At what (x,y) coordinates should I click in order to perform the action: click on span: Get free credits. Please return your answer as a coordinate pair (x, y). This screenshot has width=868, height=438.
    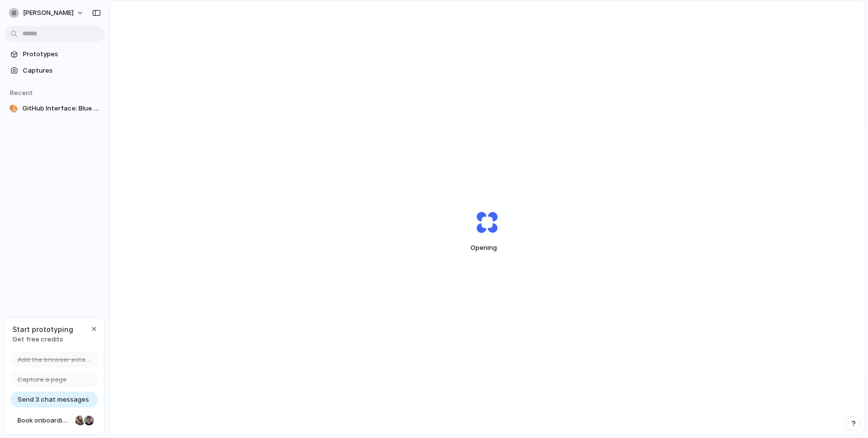
    Looking at the image, I should click on (43, 339).